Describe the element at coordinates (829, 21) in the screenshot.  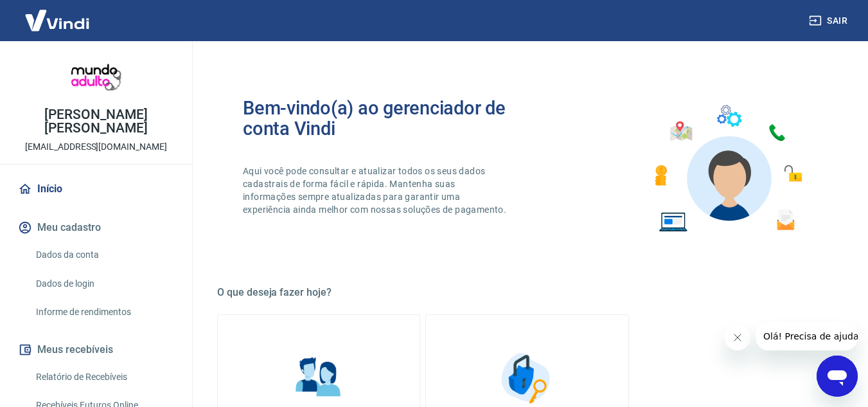
I see `button: Sair` at that location.